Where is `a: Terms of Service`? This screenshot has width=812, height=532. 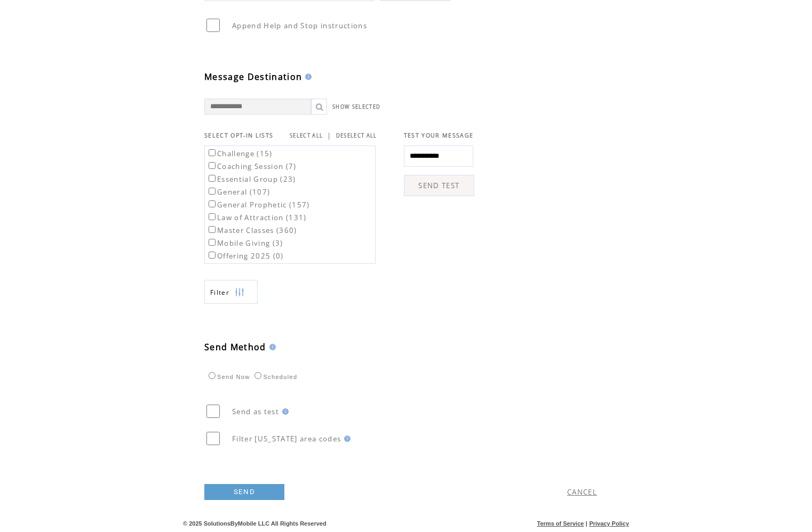 a: Terms of Service is located at coordinates (561, 524).